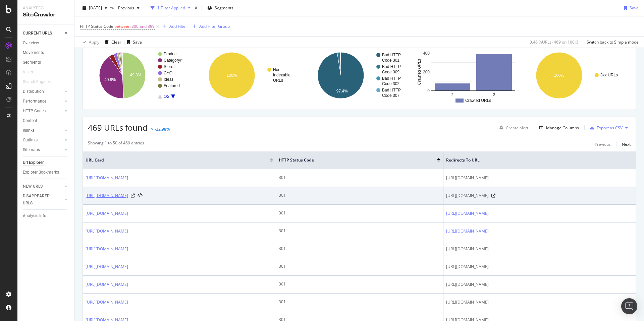 The image size is (644, 321). I want to click on a: Overview, so click(46, 43).